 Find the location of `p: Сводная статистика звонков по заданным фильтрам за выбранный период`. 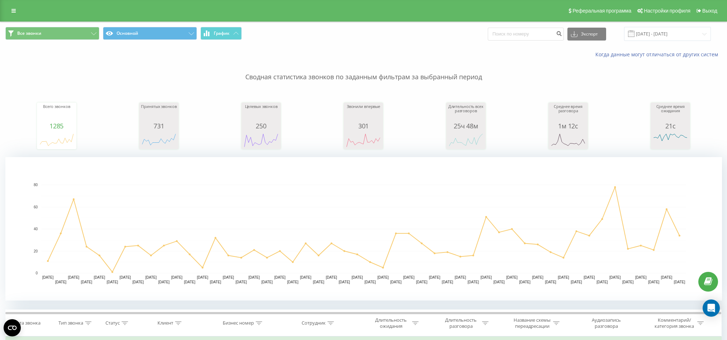

p: Сводная статистика звонков по заданным фильтрам за выбранный период is located at coordinates (363, 70).